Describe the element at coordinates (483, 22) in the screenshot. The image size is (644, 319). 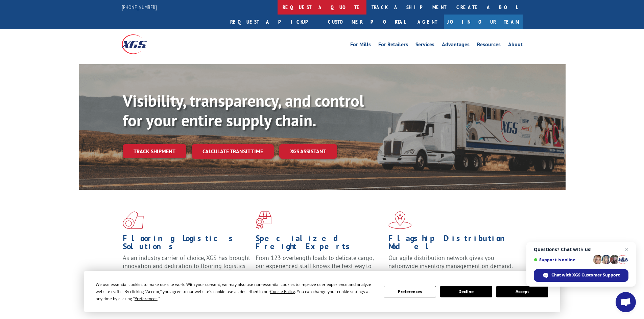
I see `a: Join Our Team` at that location.